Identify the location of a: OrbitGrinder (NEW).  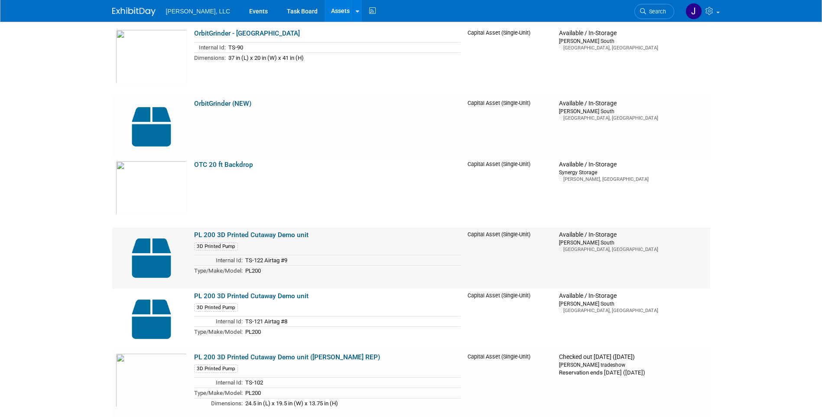
(223, 104).